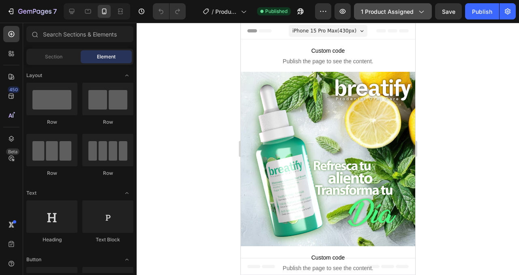 The width and height of the screenshot is (519, 275). I want to click on p: 7, so click(55, 11).